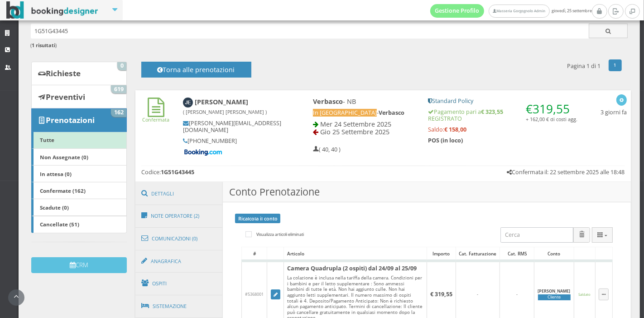 The image size is (644, 318). Describe the element at coordinates (364, 101) in the screenshot. I see `h4: - NB` at that location.